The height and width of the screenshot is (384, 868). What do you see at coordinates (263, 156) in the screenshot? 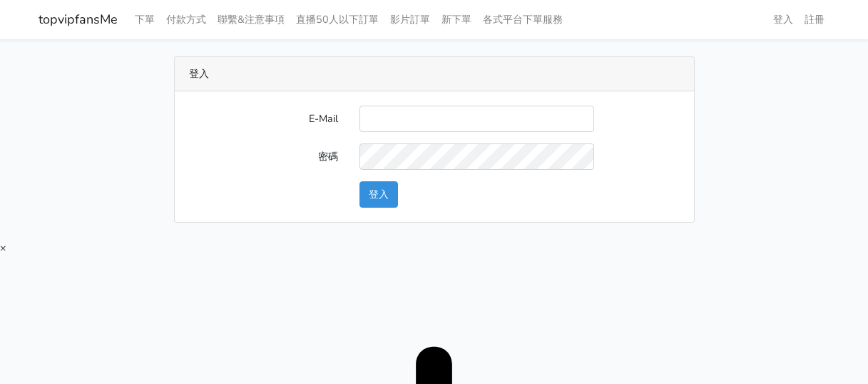
I see `label: 密碼` at bounding box center [263, 156].